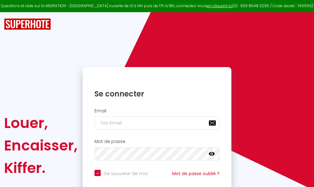 This screenshot has width=314, height=187. I want to click on img: SuperHote logo, so click(27, 24).